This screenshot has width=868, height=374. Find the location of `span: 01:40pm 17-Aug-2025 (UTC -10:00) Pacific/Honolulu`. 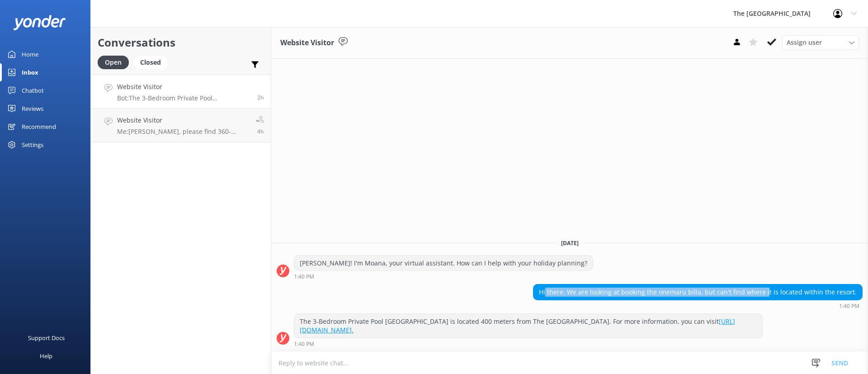

span: 01:40pm 17-Aug-2025 (UTC -10:00) Pacific/Honolulu is located at coordinates (260, 97).